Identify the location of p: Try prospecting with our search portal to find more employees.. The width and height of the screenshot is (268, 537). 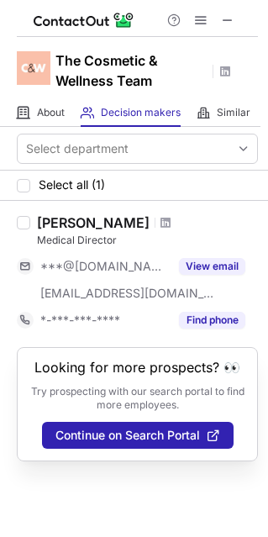
(137, 399).